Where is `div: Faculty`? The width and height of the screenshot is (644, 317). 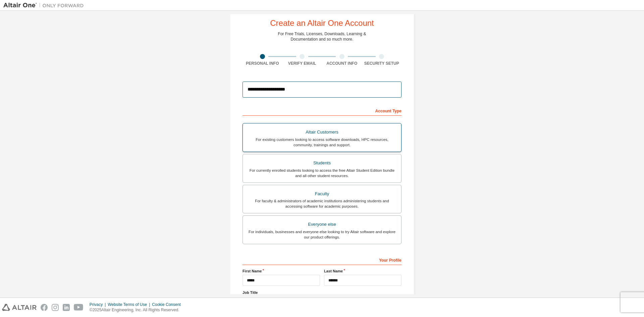 div: Faculty is located at coordinates (322, 193).